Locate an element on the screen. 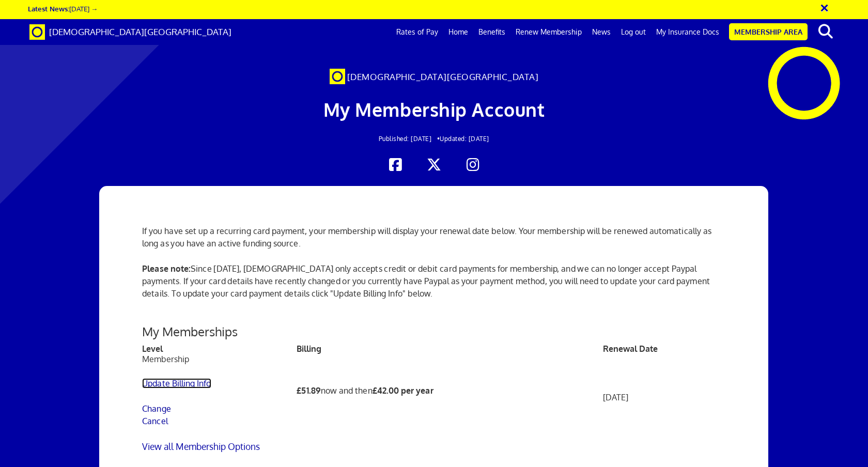  p: now and then is located at coordinates (449, 390).